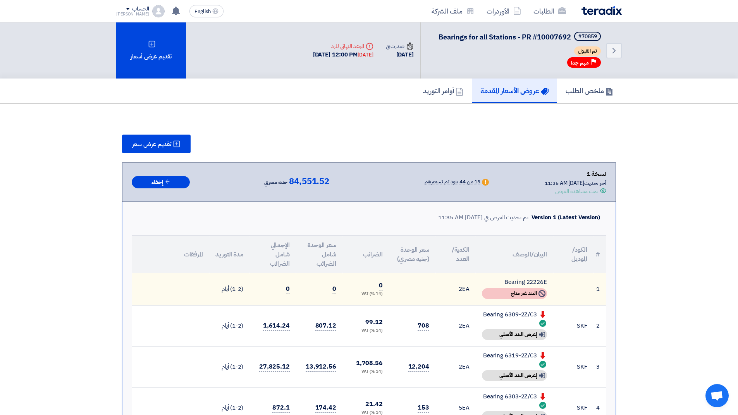 This screenshot has height=415, width=738. What do you see at coordinates (601, 10) in the screenshot?
I see `img: Teradix logo` at bounding box center [601, 10].